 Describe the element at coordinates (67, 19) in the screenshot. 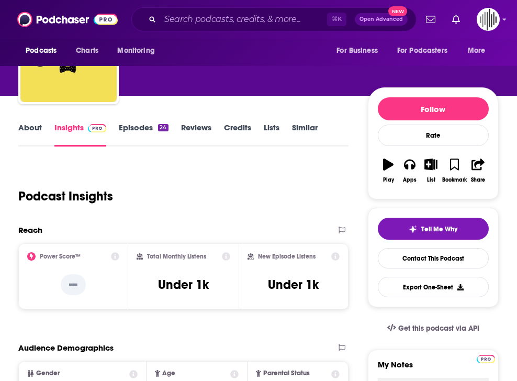

I see `img: Podchaser - Follow, Share and Rate Podcasts` at that location.